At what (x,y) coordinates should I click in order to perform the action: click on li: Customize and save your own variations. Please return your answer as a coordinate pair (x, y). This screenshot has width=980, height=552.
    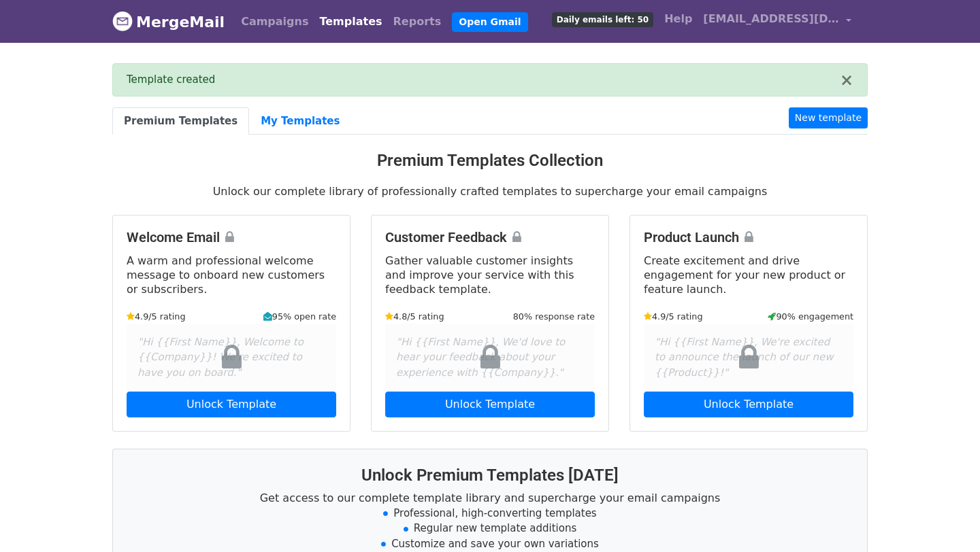
    Looking at the image, I should click on (490, 544).